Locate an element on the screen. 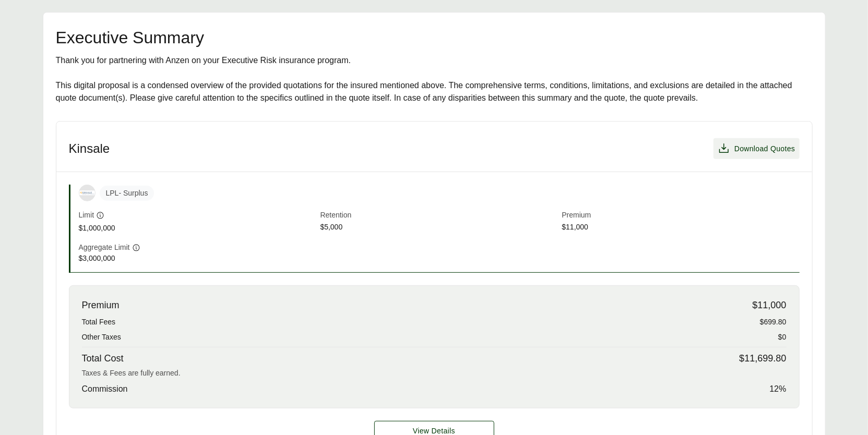  img: Kinsale is located at coordinates (87, 193).